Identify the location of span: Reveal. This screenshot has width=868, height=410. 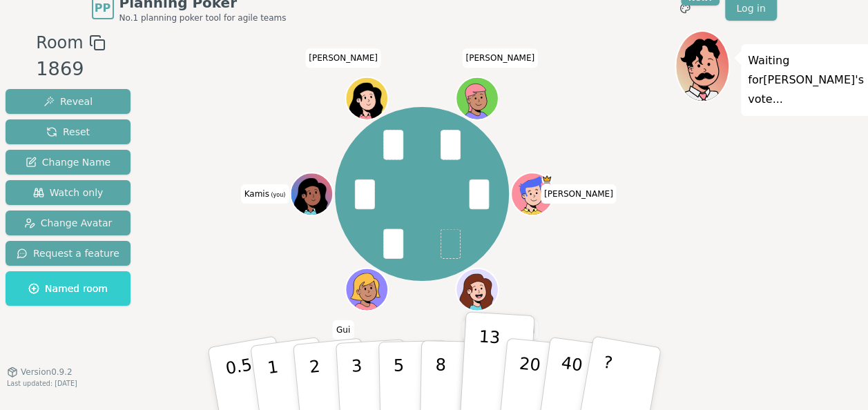
(68, 102).